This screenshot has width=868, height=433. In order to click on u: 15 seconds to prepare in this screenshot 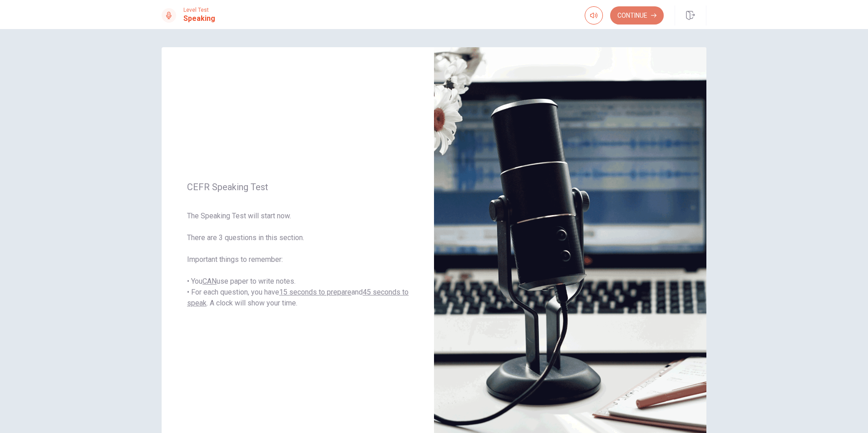, I will do `click(315, 292)`.